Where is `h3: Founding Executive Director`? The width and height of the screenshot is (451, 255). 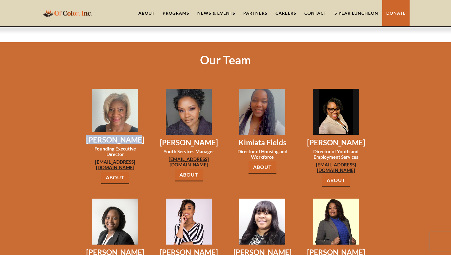 h3: Founding Executive Director is located at coordinates (115, 152).